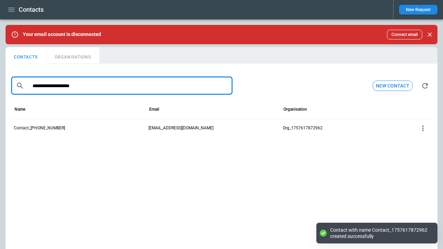 This screenshot has height=249, width=443. Describe the element at coordinates (430, 35) in the screenshot. I see `div: dismiss` at that location.